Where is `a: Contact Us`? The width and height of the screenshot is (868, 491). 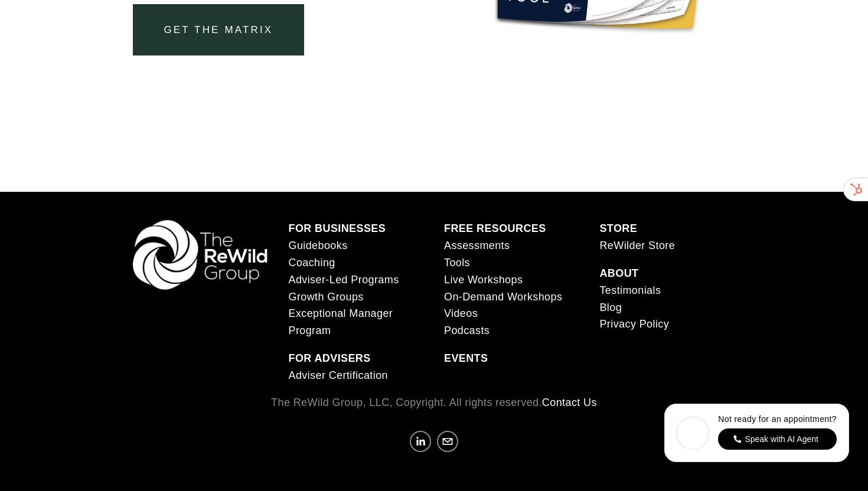 a: Contact Us is located at coordinates (569, 402).